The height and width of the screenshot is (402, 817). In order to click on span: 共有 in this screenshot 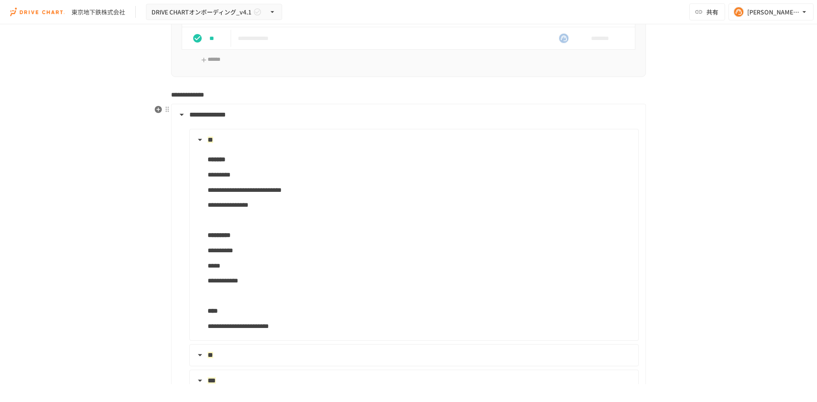, I will do `click(712, 12)`.